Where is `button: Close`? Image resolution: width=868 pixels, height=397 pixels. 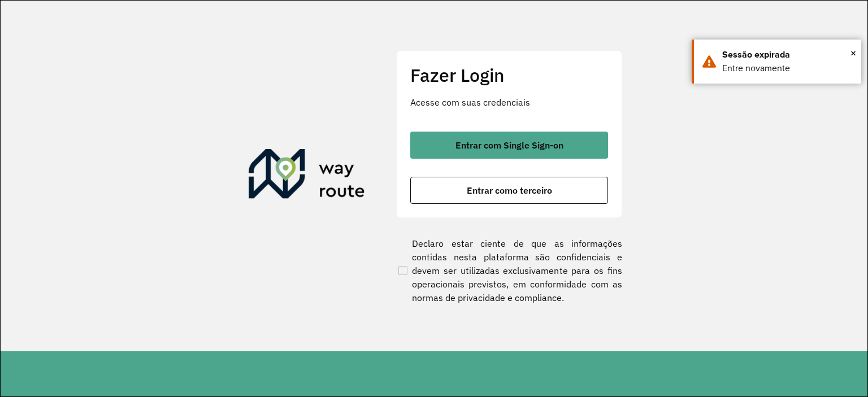 button: Close is located at coordinates (853, 53).